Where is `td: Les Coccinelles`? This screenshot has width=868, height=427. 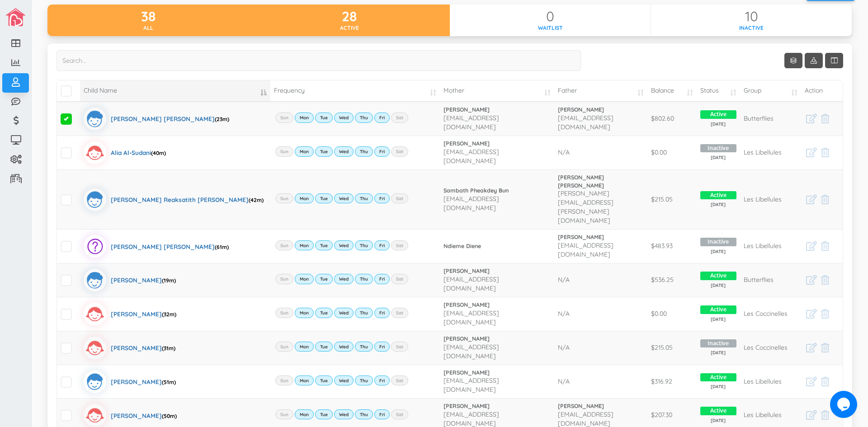 td: Les Coccinelles is located at coordinates (771, 347).